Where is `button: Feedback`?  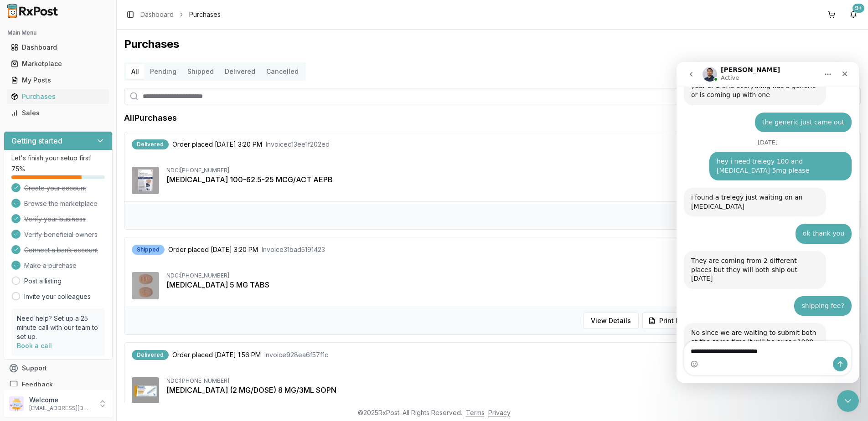 button: Feedback is located at coordinates (58, 384).